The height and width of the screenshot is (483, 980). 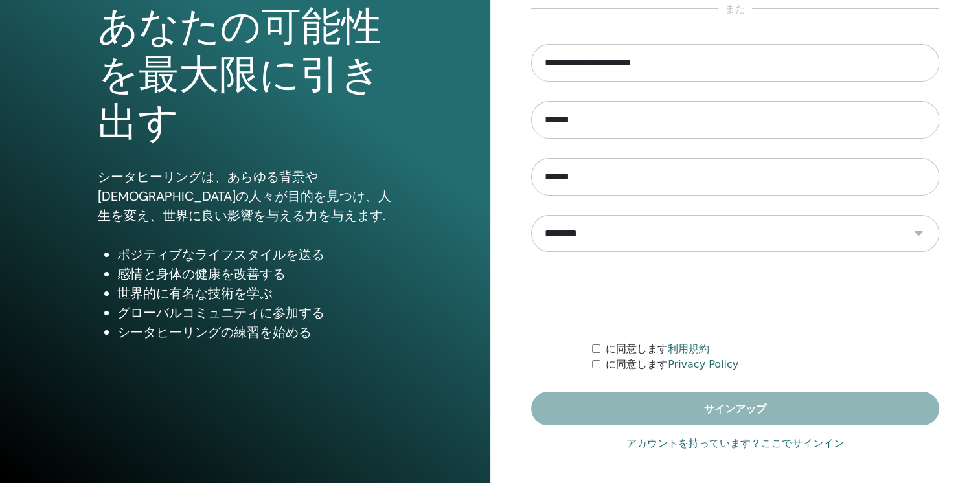 What do you see at coordinates (735, 443) in the screenshot?
I see `a: アカウントを持っています？ここでサインイン` at bounding box center [735, 443].